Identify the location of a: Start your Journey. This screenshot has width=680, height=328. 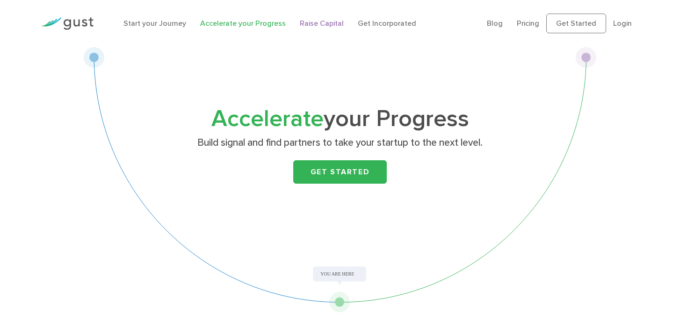
(155, 23).